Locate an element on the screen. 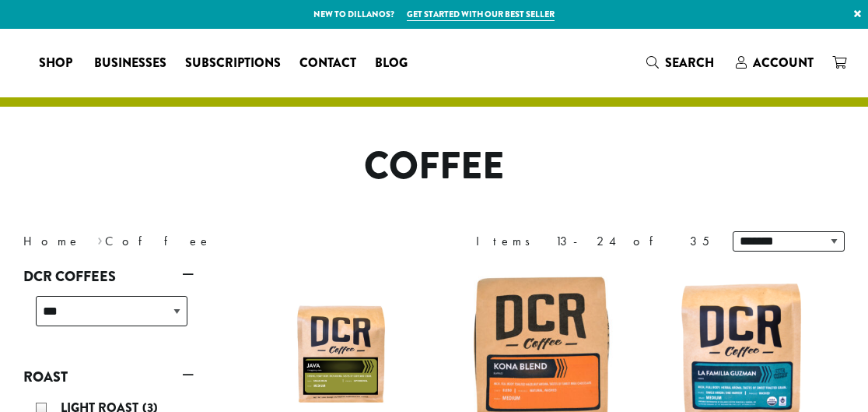 This screenshot has height=412, width=868. h1: Coffee is located at coordinates (434, 167).